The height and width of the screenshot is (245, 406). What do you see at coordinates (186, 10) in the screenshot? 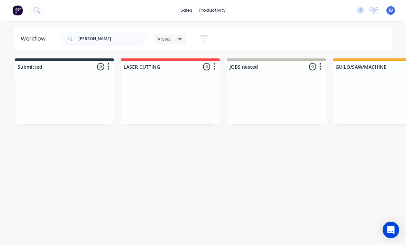
I see `div: sales` at bounding box center [186, 10].